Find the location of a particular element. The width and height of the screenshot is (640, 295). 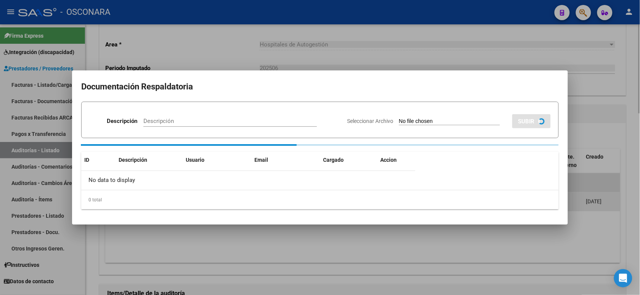

datatable-header-cell: Accion is located at coordinates (396, 160).